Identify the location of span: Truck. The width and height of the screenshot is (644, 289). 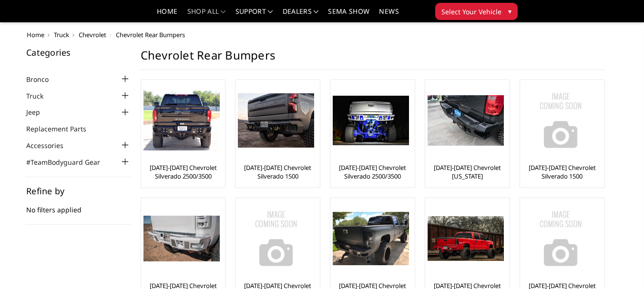
(62, 35).